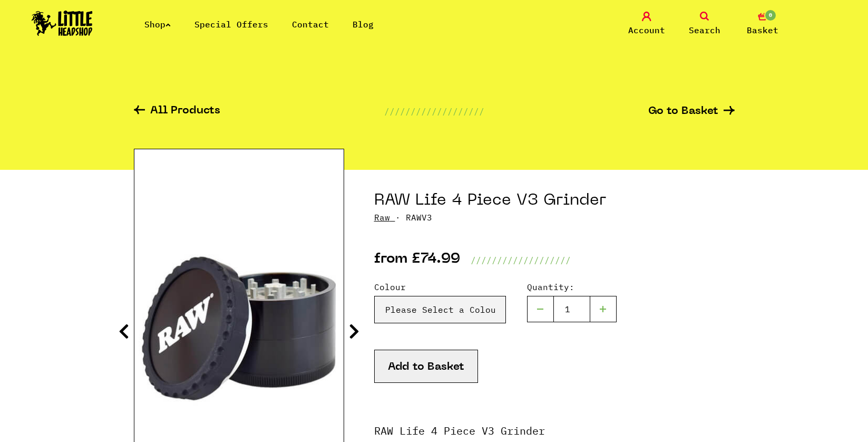  I want to click on input: 1, so click(572, 309).